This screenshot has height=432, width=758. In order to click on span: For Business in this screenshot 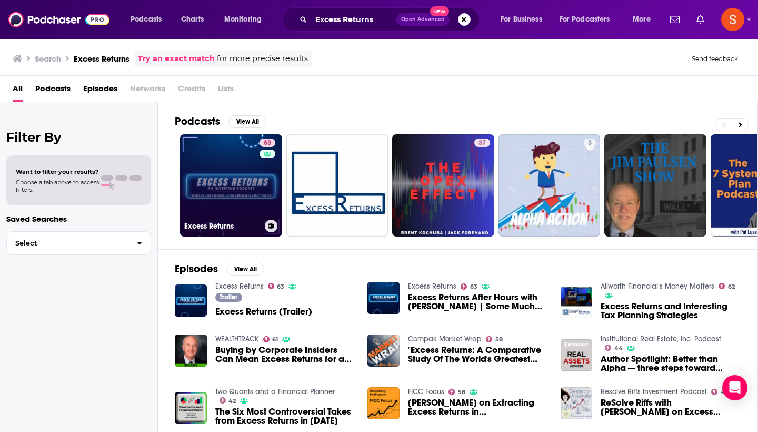, I will do `click(521, 19)`.